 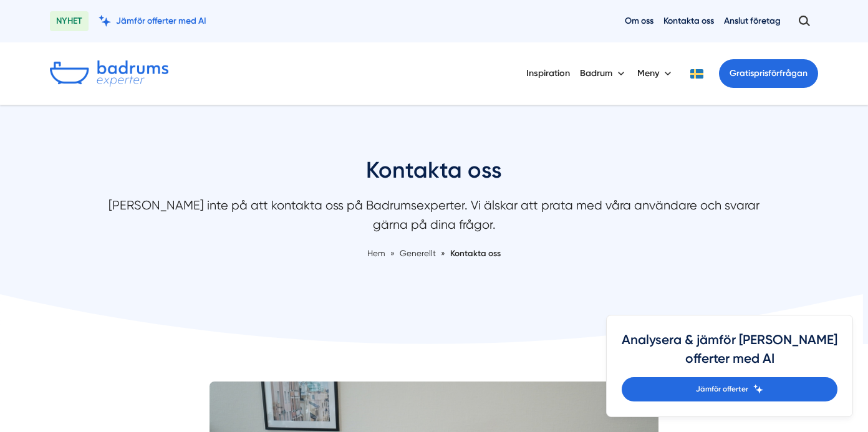 I want to click on button: Badrum, so click(x=604, y=74).